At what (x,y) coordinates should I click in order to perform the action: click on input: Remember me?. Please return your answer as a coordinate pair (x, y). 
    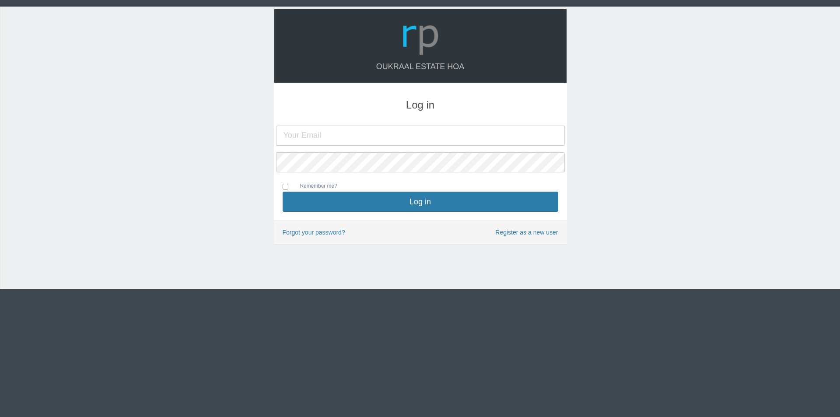
    Looking at the image, I should click on (285, 186).